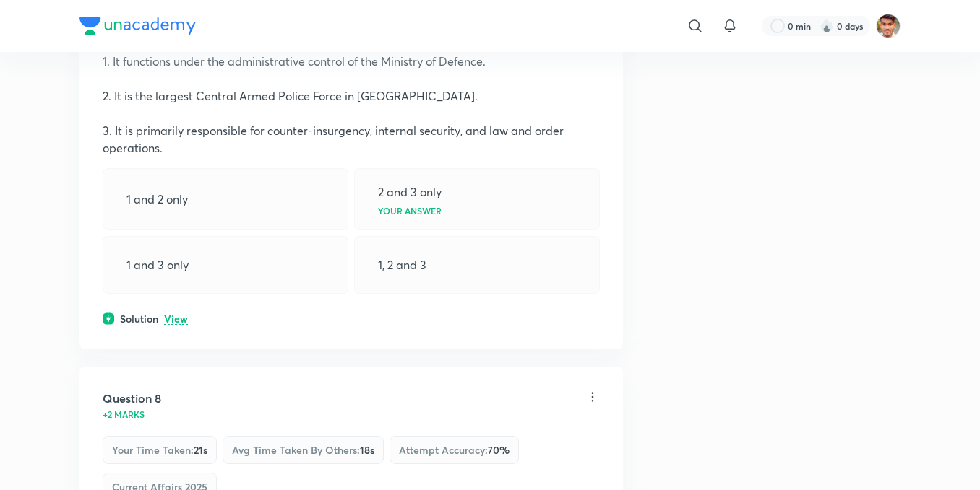 Image resolution: width=980 pixels, height=490 pixels. Describe the element at coordinates (200, 449) in the screenshot. I see `span: 21s` at that location.